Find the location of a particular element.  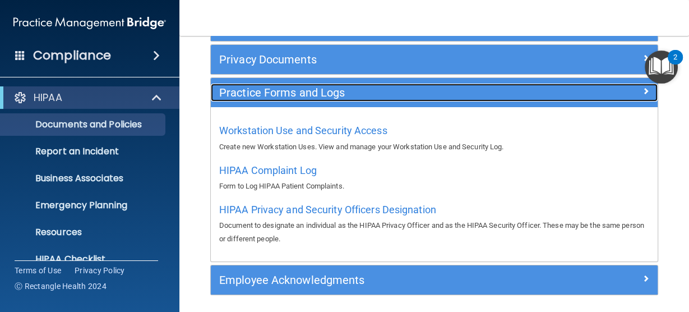

p: Emergency Planning is located at coordinates (84, 205).